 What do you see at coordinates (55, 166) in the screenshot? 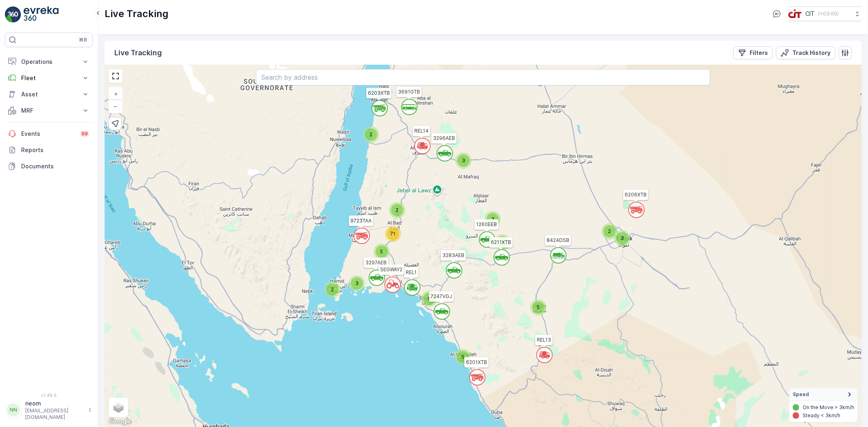
I see `p: Documents` at bounding box center [55, 166].